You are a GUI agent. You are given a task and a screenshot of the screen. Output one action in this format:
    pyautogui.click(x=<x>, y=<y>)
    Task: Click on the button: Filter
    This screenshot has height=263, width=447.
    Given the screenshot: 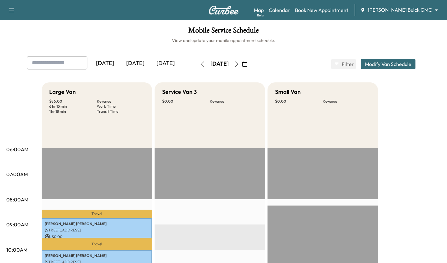 What is the action you would take?
    pyautogui.click(x=344, y=64)
    